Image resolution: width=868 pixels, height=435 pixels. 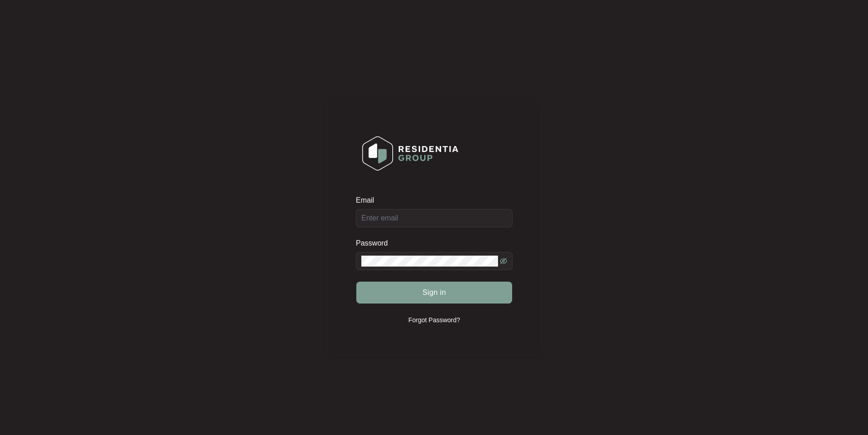 What do you see at coordinates (375, 243) in the screenshot?
I see `label: Password` at bounding box center [375, 243].